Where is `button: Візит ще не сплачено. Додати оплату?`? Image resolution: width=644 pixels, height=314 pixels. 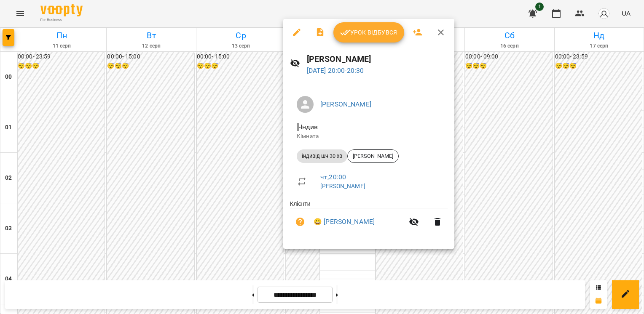 button: Візит ще не сплачено. Додати оплату? is located at coordinates (300, 222).